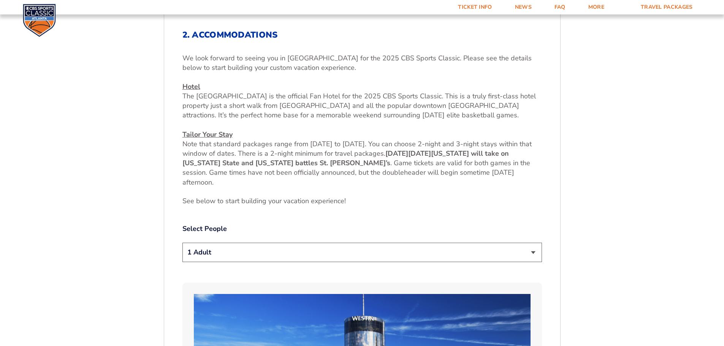 This screenshot has height=346, width=724. I want to click on p: See below to start building your vacation e, so click(362, 201).